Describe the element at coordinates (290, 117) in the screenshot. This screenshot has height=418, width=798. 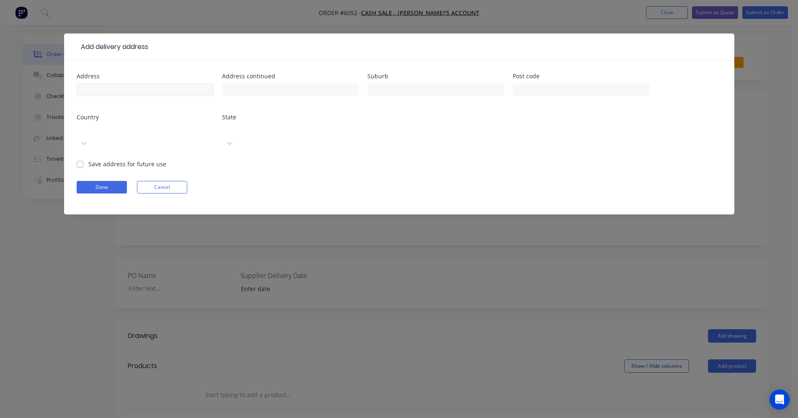
I see `div: State` at that location.